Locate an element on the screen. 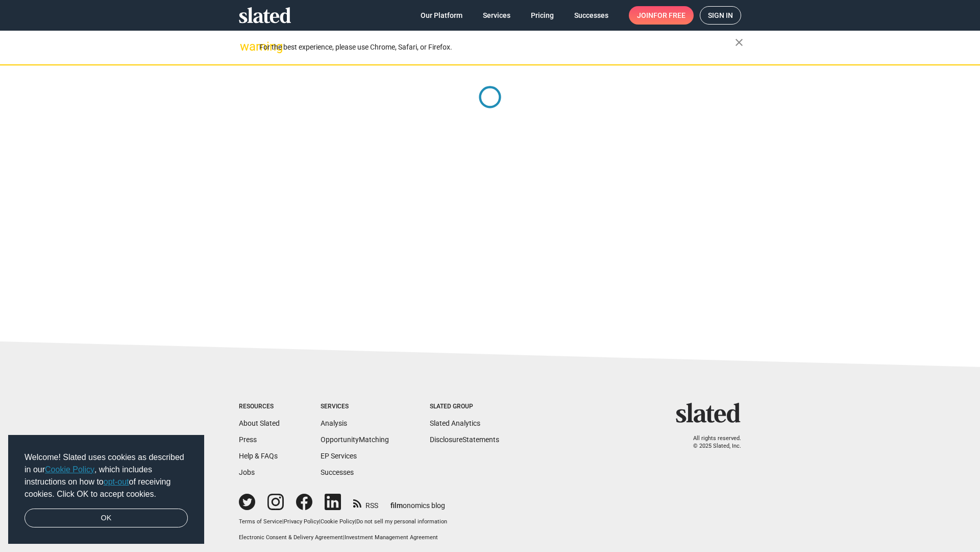 Image resolution: width=980 pixels, height=552 pixels. a: filmonomics blog is located at coordinates (417, 501).